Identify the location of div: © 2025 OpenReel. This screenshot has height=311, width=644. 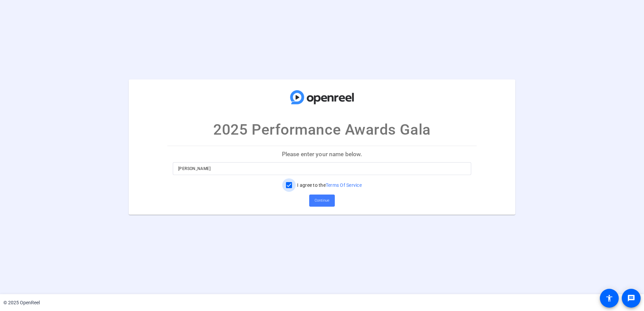
(22, 302).